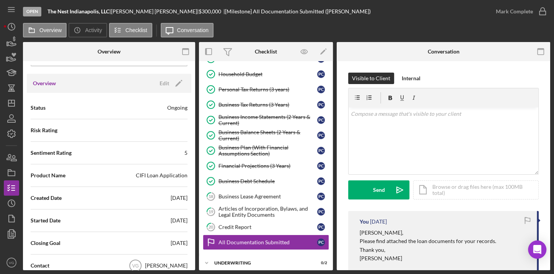  What do you see at coordinates (48, 176) in the screenshot?
I see `span: Product Name` at bounding box center [48, 176].